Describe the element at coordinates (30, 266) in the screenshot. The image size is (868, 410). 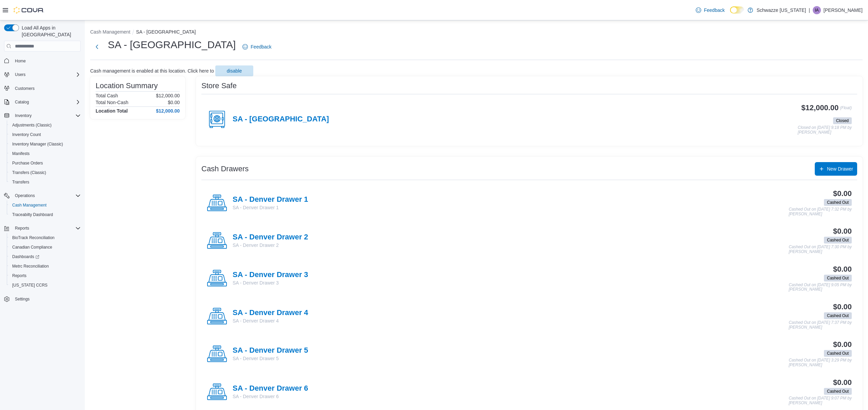
I see `span: Metrc Reconciliation` at that location.